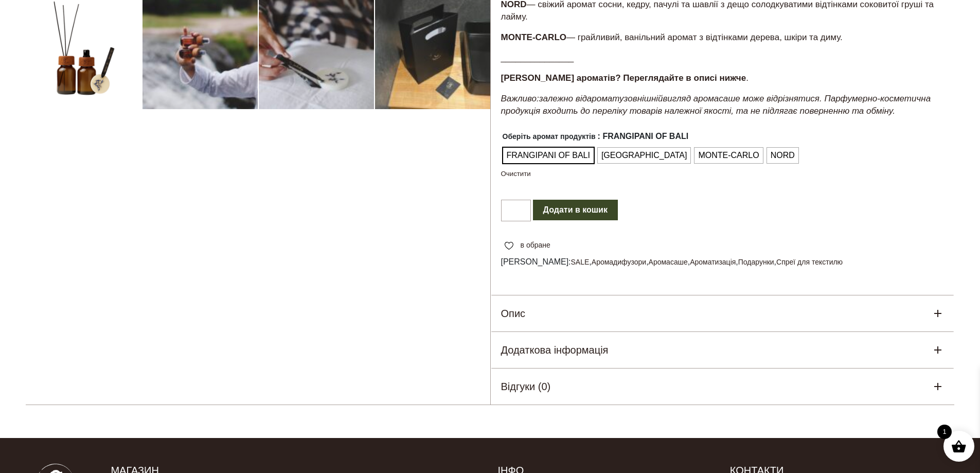  What do you see at coordinates (575, 210) in the screenshot?
I see `button: Додати в кошик` at bounding box center [575, 210].